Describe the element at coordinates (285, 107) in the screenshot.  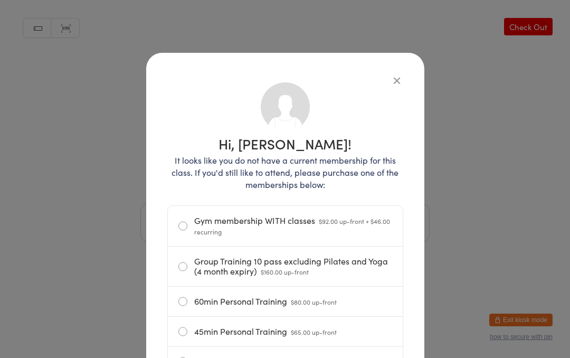
I see `img: no_photo.png` at that location.